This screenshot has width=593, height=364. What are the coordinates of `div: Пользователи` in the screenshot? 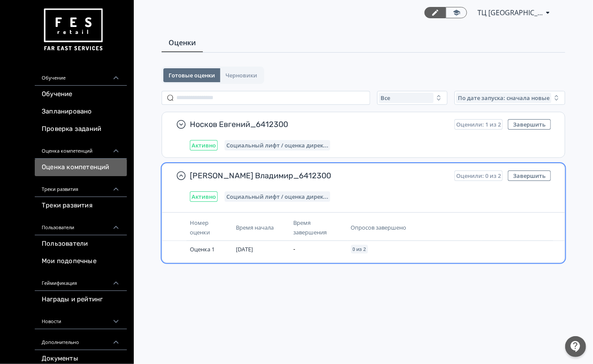 It's located at (81, 225).